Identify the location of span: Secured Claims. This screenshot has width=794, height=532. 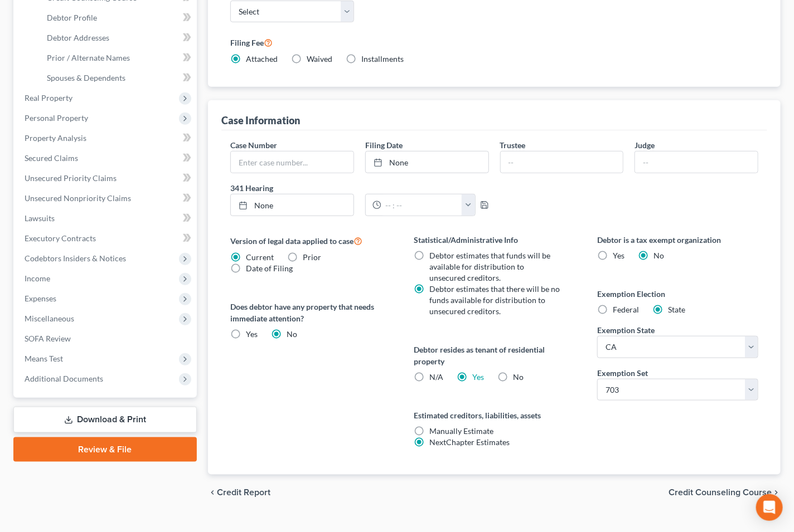
(51, 157).